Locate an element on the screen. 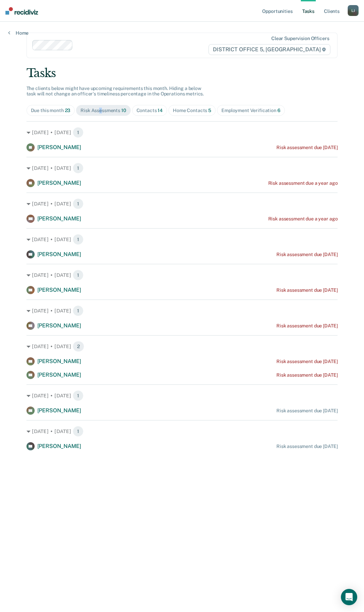  div: Tasks is located at coordinates (182, 73).